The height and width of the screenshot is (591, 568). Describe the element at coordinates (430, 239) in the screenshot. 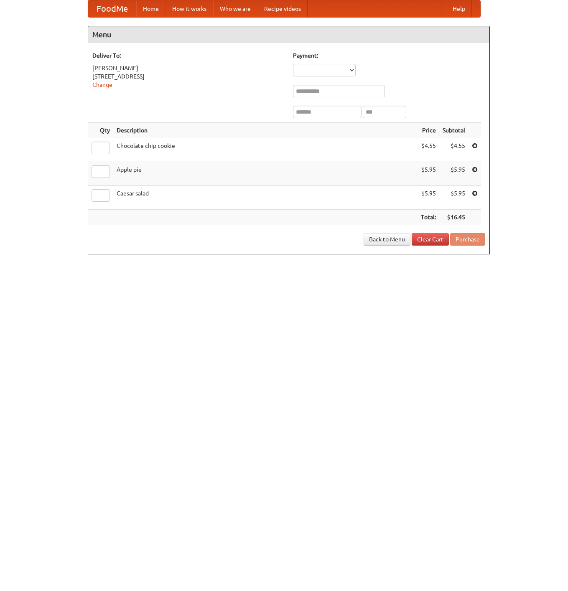

I see `a: Clear Cart` at that location.